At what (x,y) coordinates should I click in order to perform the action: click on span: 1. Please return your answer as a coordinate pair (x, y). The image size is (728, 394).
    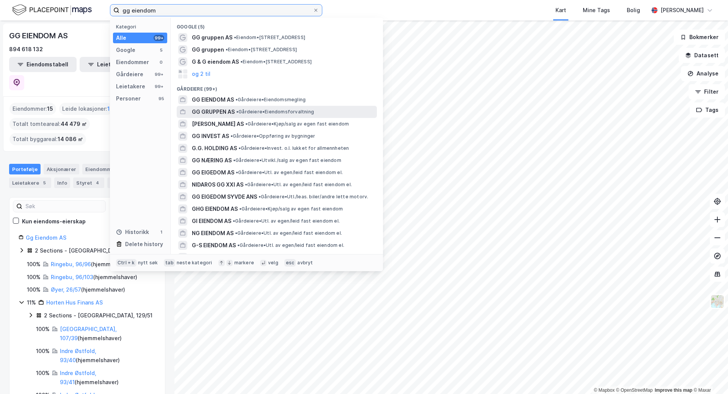
    Looking at the image, I should click on (108, 109).